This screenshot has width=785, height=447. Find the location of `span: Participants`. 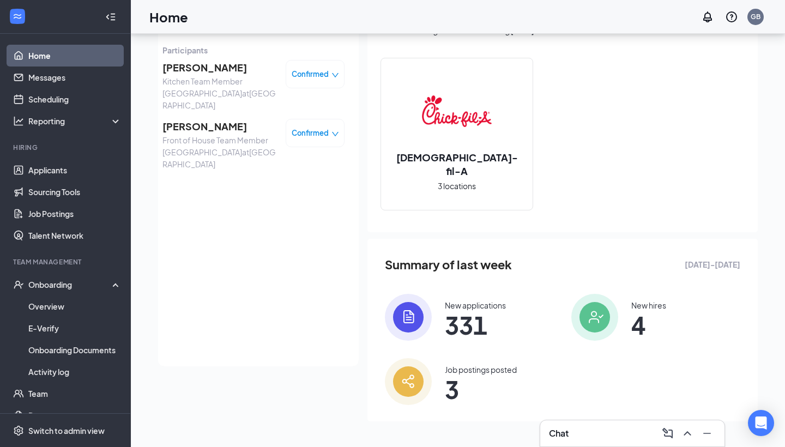

span: Participants is located at coordinates (254, 50).